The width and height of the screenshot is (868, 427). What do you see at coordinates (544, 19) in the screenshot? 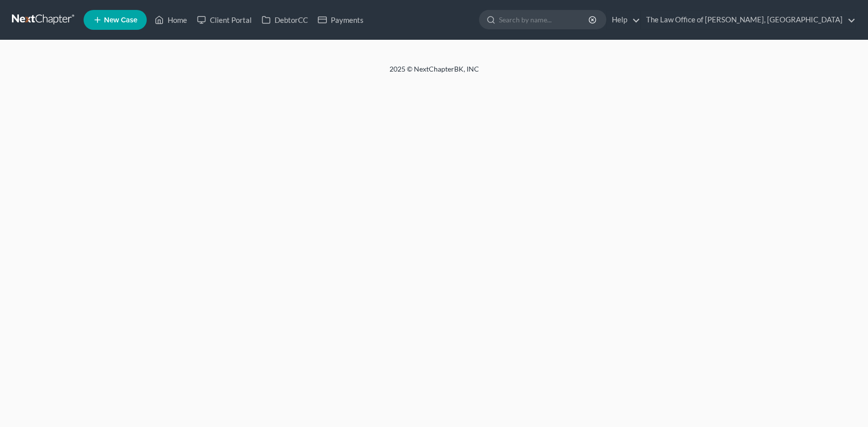
I see `input: Search by name...` at bounding box center [544, 19].